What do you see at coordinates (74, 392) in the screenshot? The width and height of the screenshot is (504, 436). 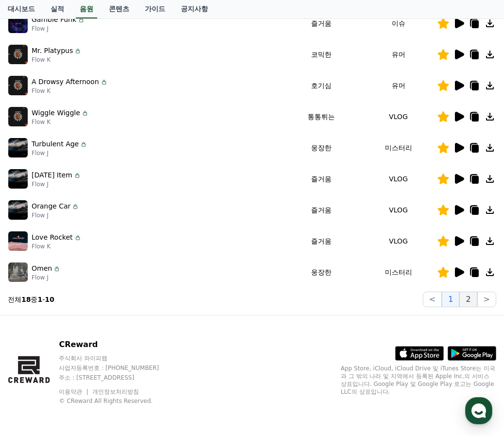 I see `a: 이용약관` at bounding box center [74, 392].